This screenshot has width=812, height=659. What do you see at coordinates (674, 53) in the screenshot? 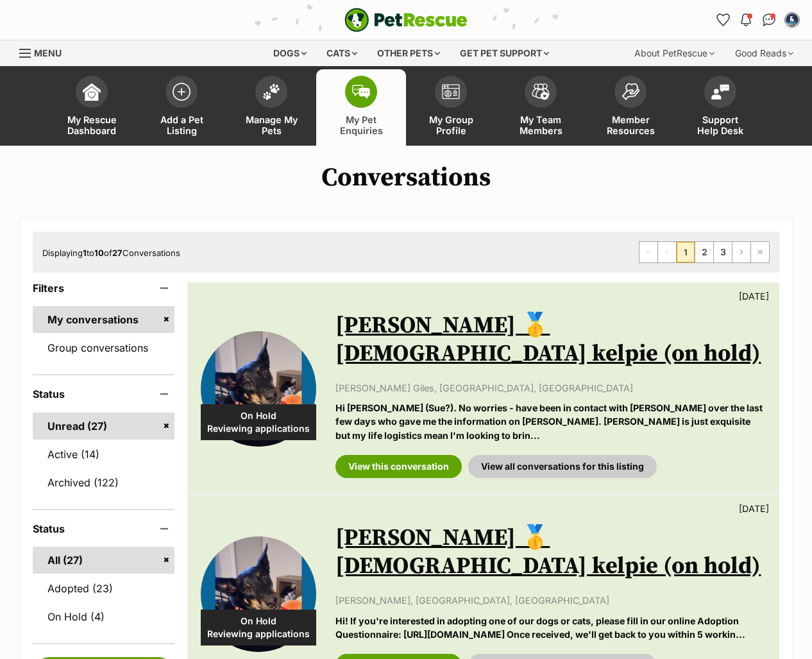
I see `div: About PetRescue` at bounding box center [674, 53].